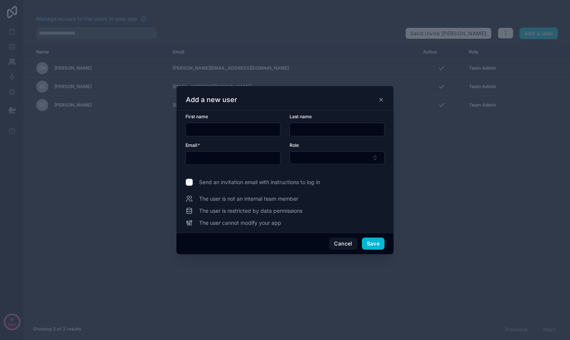 Image resolution: width=570 pixels, height=340 pixels. I want to click on input: Send an invitation email with instructions to log in, so click(189, 182).